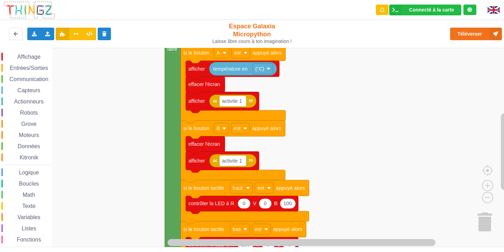 The width and height of the screenshot is (504, 252). Describe the element at coordinates (211, 204) in the screenshot. I see `text: contrôler la LED à R` at that location.